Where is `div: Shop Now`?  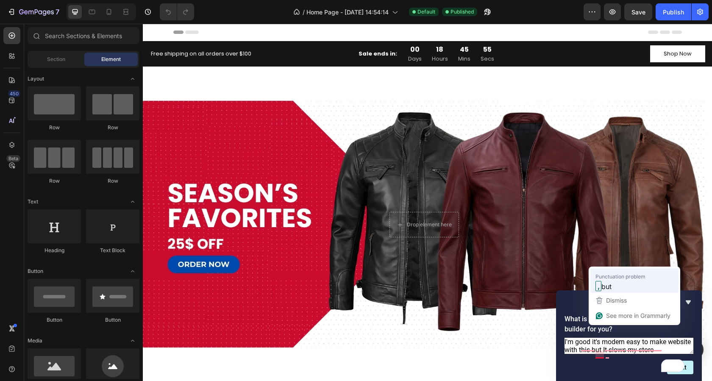 div: Shop Now is located at coordinates (535, 30).